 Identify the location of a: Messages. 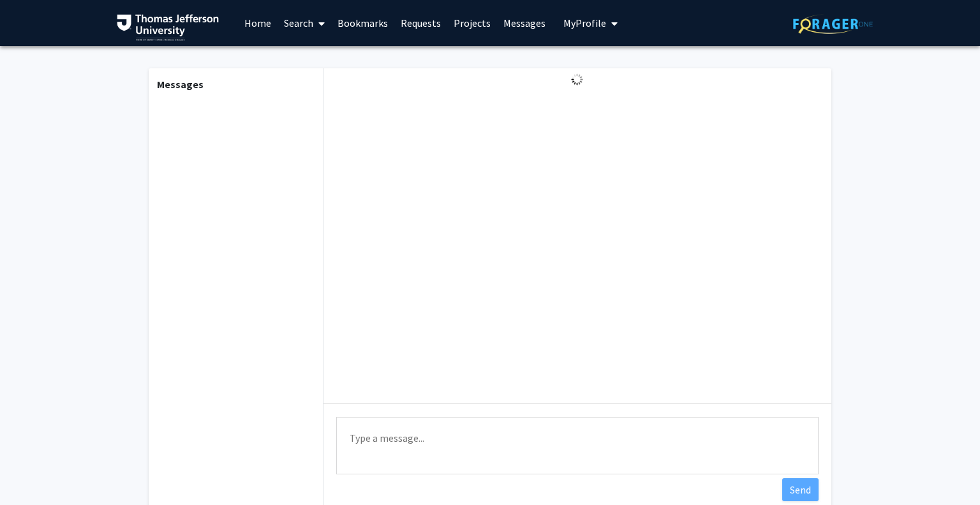
(524, 23).